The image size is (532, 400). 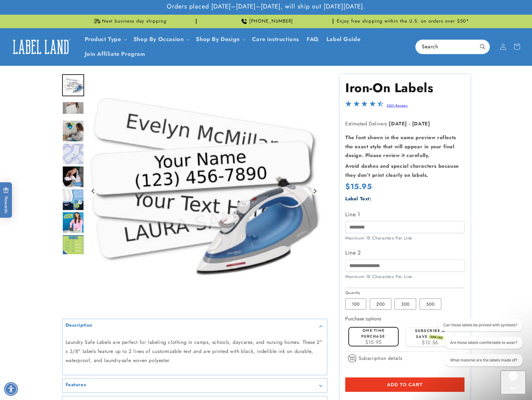 I want to click on div: Accessibility Menu, so click(x=11, y=390).